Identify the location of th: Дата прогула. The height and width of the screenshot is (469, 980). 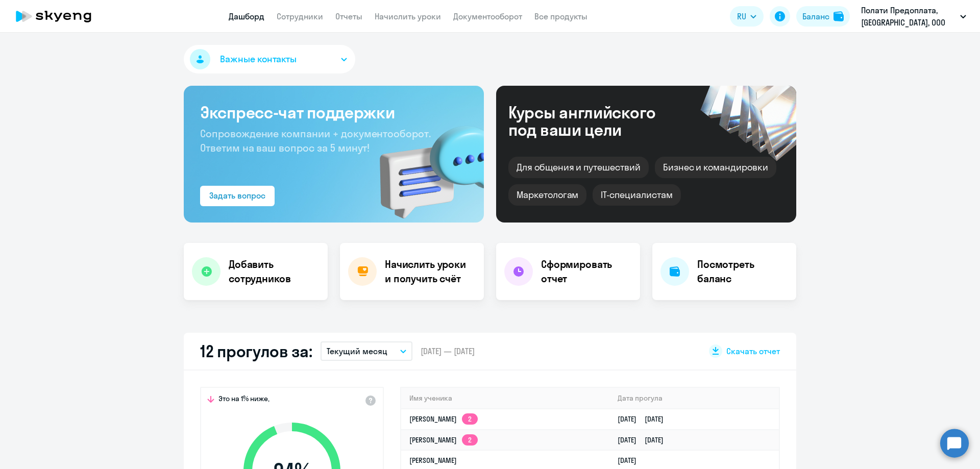
(694, 398).